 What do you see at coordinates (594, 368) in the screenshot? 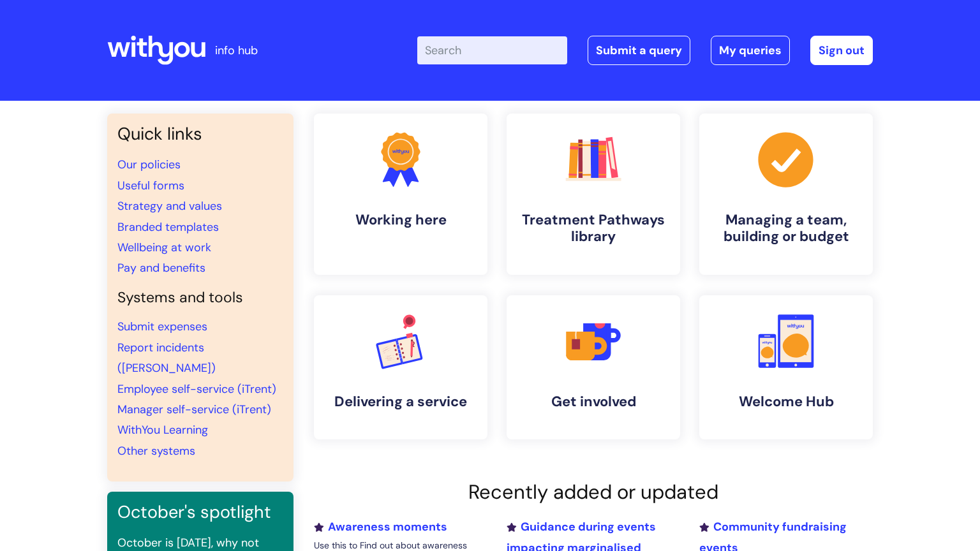
I see `a: Get involved` at bounding box center [594, 368].